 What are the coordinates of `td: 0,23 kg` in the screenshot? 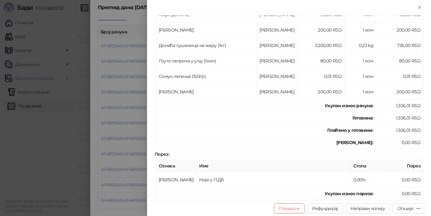 It's located at (360, 45).